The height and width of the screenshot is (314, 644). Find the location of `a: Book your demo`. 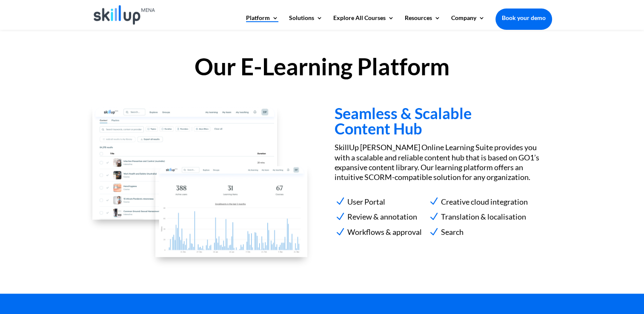

a: Book your demo is located at coordinates (524, 18).